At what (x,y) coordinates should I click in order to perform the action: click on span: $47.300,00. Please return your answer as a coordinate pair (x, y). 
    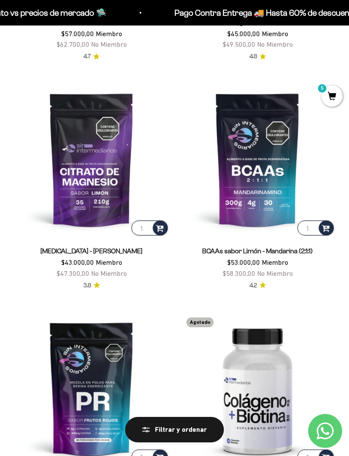
    Looking at the image, I should click on (73, 273).